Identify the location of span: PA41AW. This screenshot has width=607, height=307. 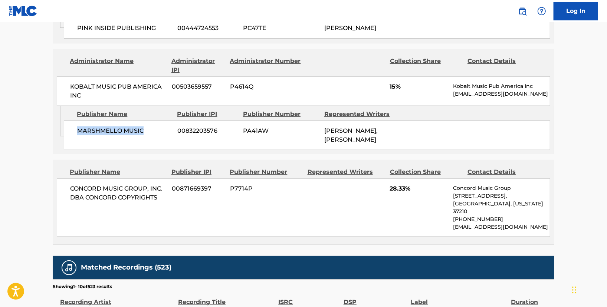
(281, 131).